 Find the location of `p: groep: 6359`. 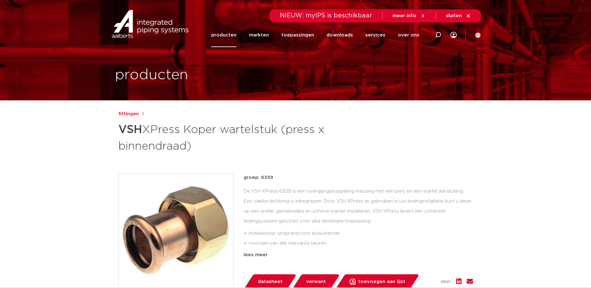

p: groep: 6359 is located at coordinates (358, 178).